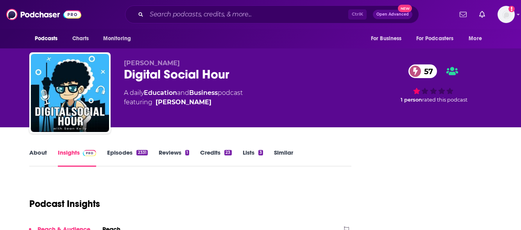 This screenshot has width=521, height=230. Describe the element at coordinates (70, 93) in the screenshot. I see `a: Digital Social Hour` at that location.